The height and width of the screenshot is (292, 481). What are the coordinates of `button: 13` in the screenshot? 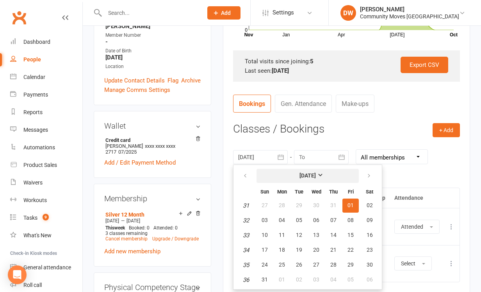 It's located at (316, 235).